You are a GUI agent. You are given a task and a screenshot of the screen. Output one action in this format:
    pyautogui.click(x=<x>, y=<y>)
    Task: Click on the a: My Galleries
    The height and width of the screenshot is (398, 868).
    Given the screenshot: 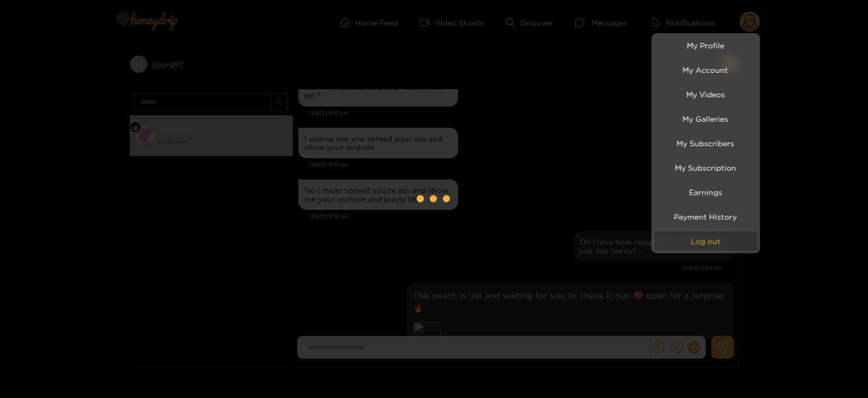 What is the action you would take?
    pyautogui.click(x=706, y=119)
    